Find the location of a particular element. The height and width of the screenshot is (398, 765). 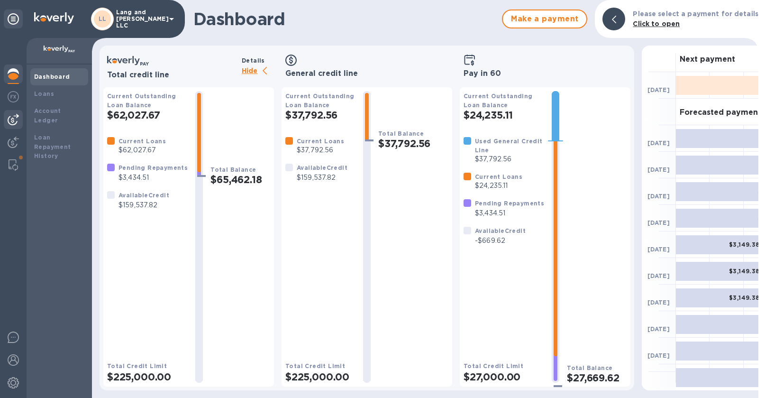

img: Logo is located at coordinates (54, 18).